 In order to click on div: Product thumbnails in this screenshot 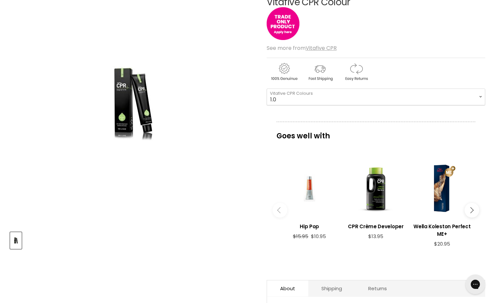, I will do `click(132, 239)`.